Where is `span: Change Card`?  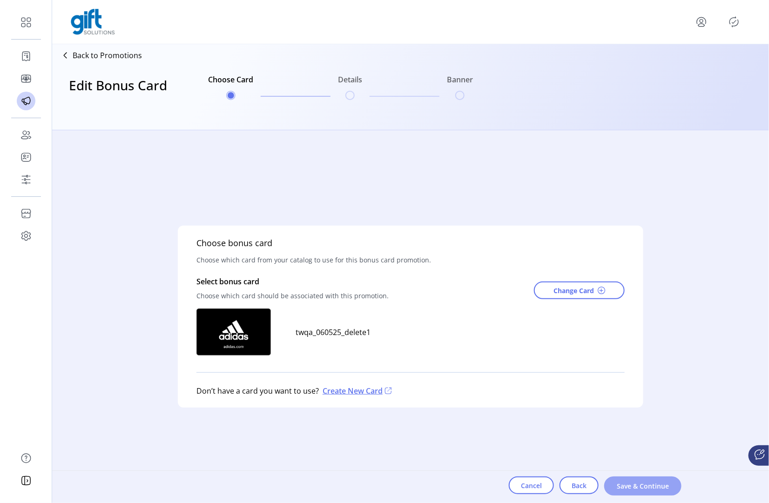 span: Change Card is located at coordinates (573, 290).